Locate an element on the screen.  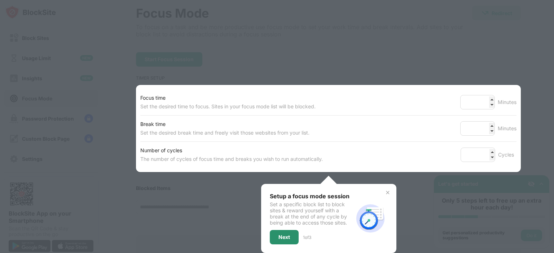
div: Cycles is located at coordinates (507, 155).